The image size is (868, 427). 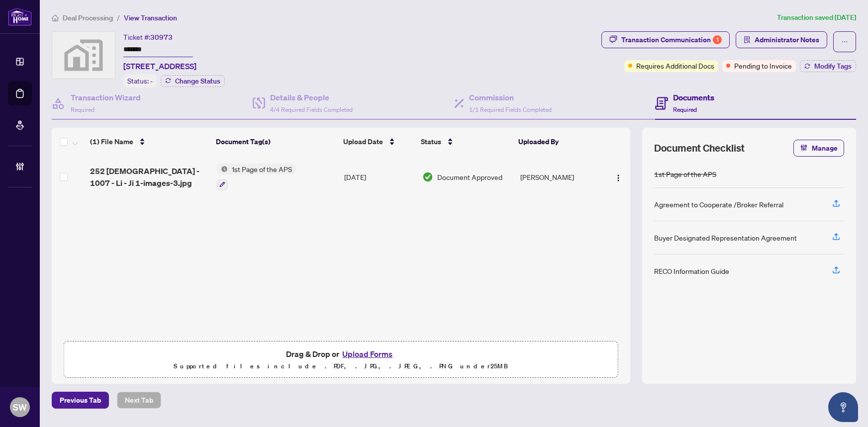 What do you see at coordinates (363, 142) in the screenshot?
I see `span: Upload Date` at bounding box center [363, 142].